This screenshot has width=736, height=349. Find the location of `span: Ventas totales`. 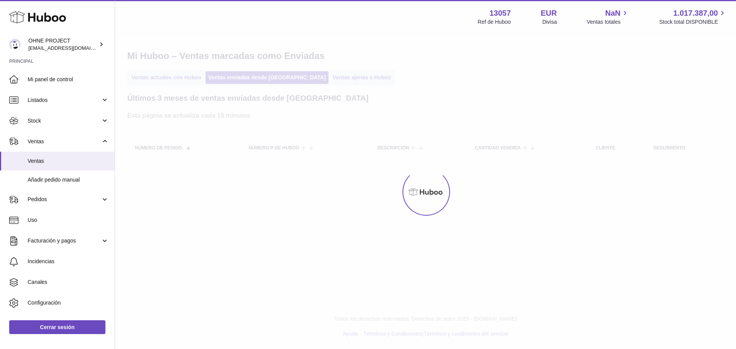

span: Ventas totales is located at coordinates (608, 22).